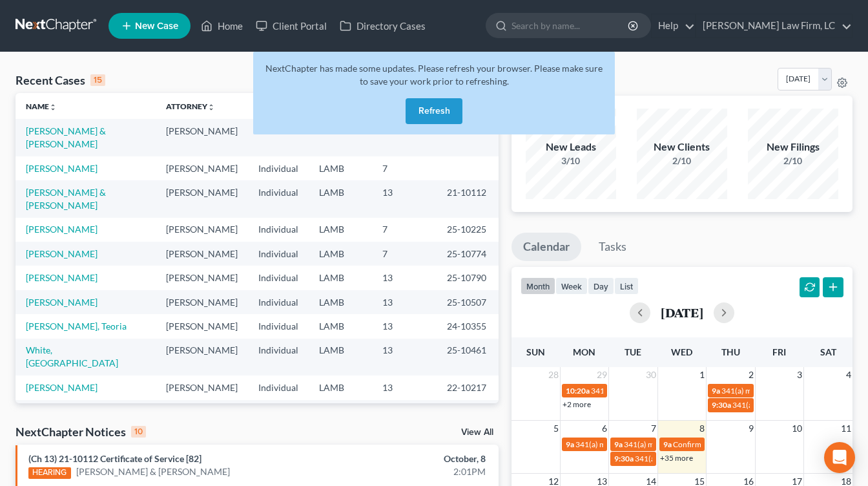 This screenshot has width=868, height=486. What do you see at coordinates (156, 25) in the screenshot?
I see `span: New Case` at bounding box center [156, 25].